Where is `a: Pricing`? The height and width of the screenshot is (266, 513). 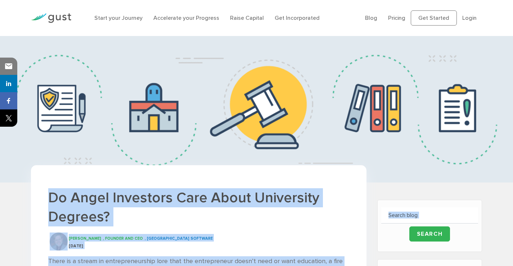 a: Pricing is located at coordinates (397, 18).